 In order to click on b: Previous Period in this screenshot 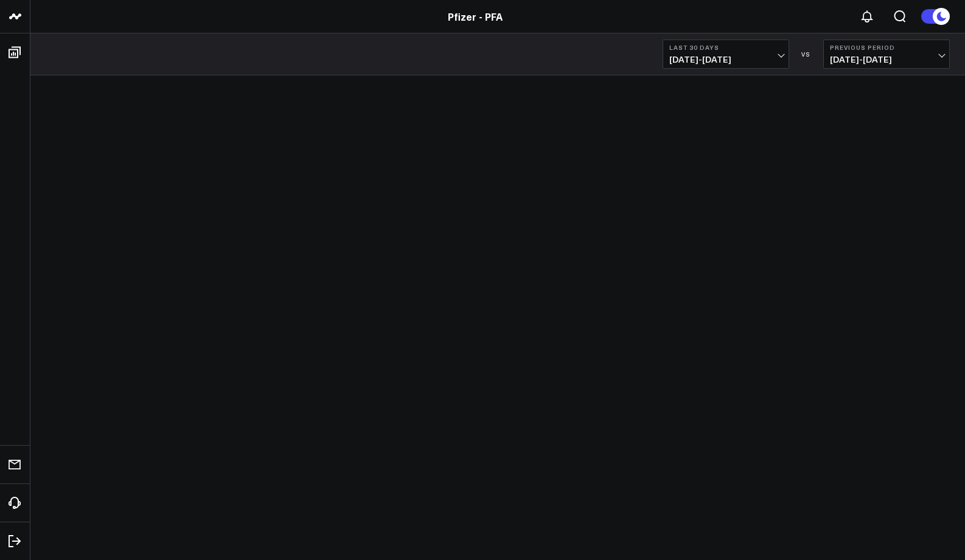, I will do `click(887, 47)`.